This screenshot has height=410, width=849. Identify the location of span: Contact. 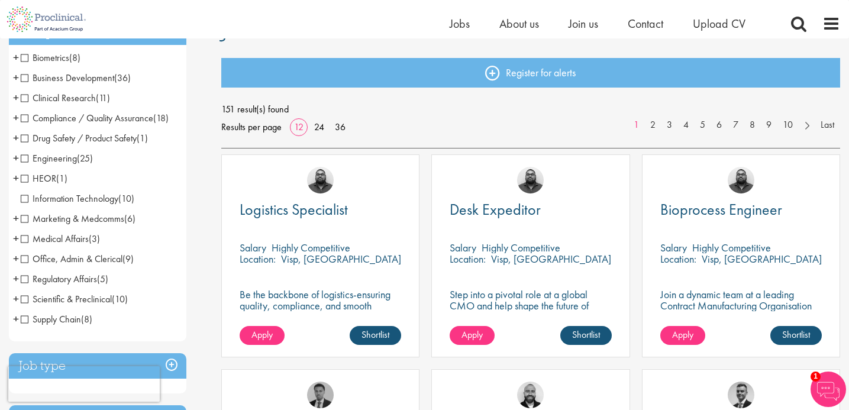
(646, 24).